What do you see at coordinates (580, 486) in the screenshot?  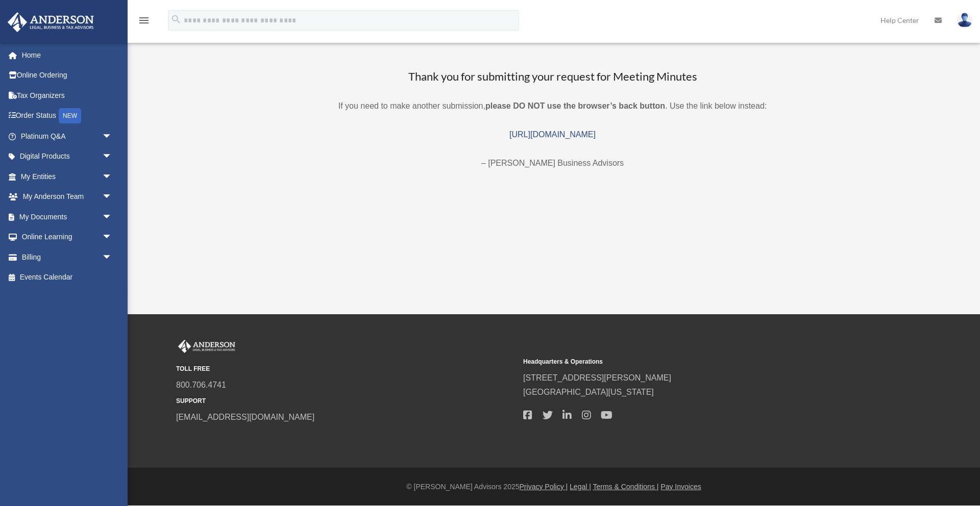 I see `a: Legal |` at bounding box center [580, 486].